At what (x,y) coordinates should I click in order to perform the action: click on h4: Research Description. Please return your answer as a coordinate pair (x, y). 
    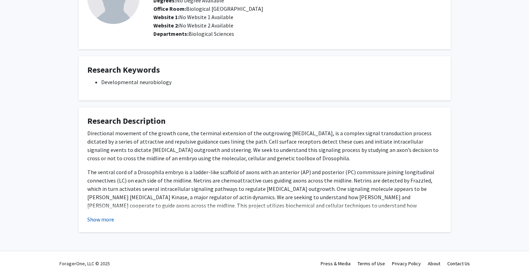
    Looking at the image, I should click on (264, 121).